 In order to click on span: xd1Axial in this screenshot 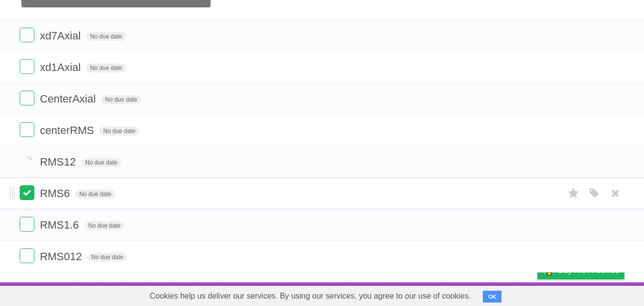, I will do `click(62, 67)`.